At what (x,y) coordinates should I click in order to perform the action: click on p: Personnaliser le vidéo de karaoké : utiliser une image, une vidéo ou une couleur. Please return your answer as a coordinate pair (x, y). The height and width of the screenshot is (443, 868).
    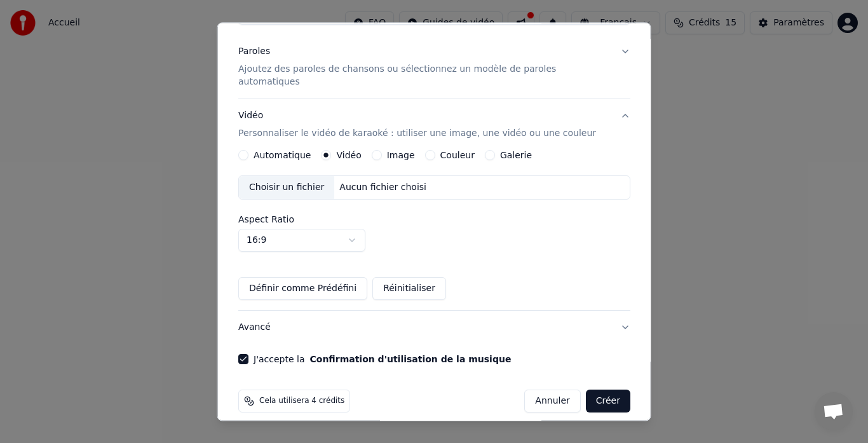
    Looking at the image, I should click on (417, 134).